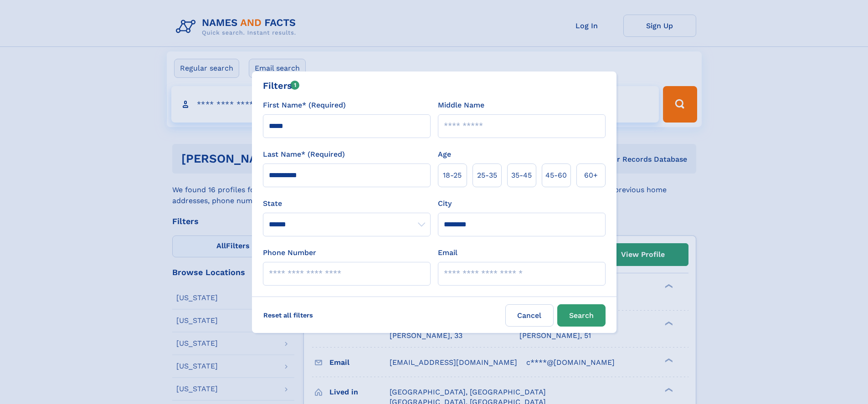 This screenshot has width=868, height=404. What do you see at coordinates (288, 315) in the screenshot?
I see `label: Reset all filters` at bounding box center [288, 315].